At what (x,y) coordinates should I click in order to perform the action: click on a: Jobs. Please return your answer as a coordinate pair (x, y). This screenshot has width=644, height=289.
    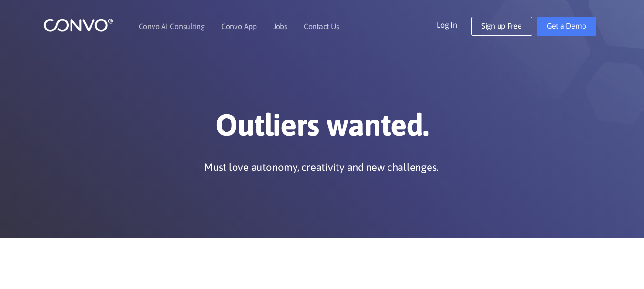
    Looking at the image, I should click on (281, 27).